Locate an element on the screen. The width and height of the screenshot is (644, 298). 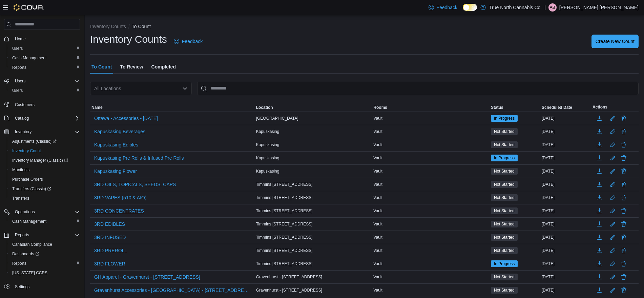
button: 3RD FLOWER is located at coordinates (110, 264).